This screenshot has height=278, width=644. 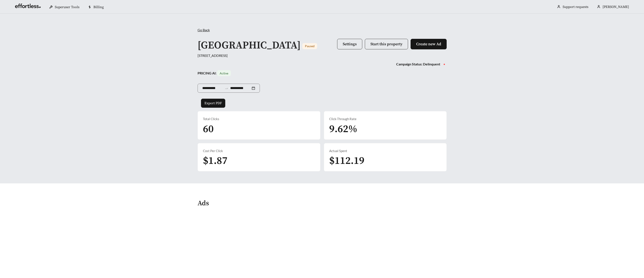 What do you see at coordinates (99, 7) in the screenshot?
I see `span: Billing` at bounding box center [99, 7].